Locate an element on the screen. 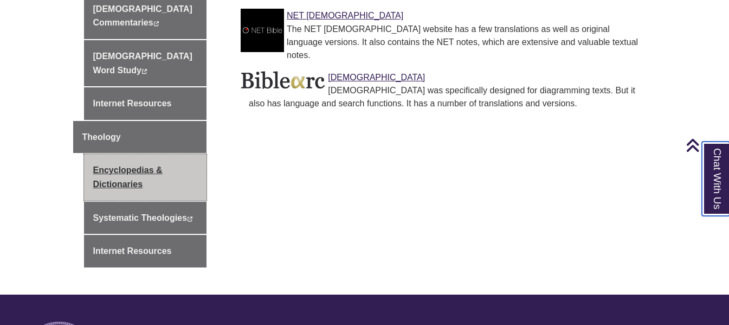 This screenshot has height=325, width=729. a: Systematic Theologies is located at coordinates (145, 218).